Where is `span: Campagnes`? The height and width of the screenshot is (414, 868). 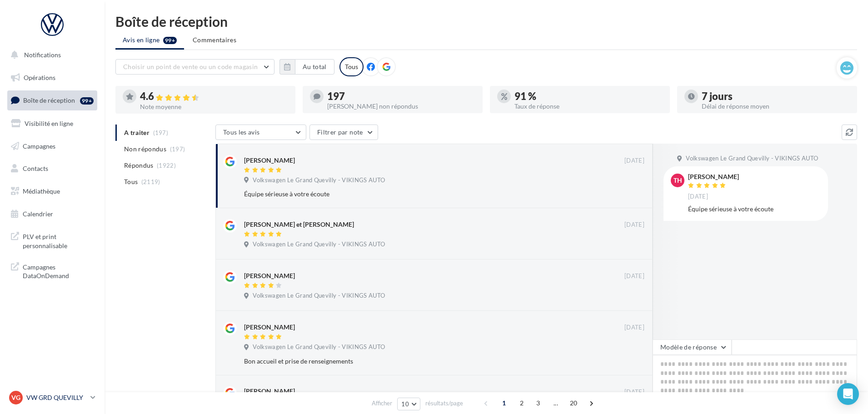 span: Campagnes is located at coordinates (39, 145).